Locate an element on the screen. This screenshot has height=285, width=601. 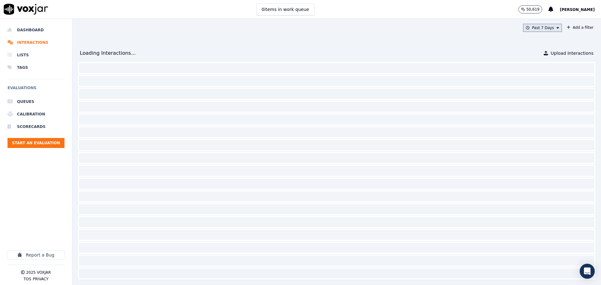
button: Start an Evaluation is located at coordinates (36, 143).